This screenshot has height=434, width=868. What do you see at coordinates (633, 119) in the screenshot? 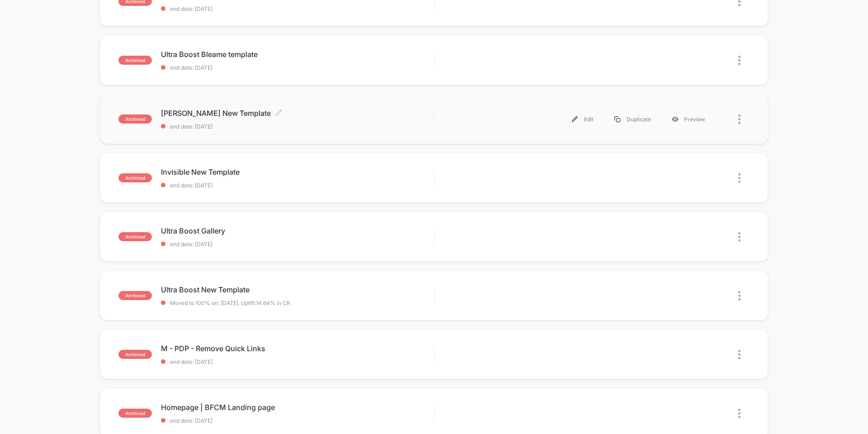
I see `div: Duplicate` at bounding box center [633, 119].